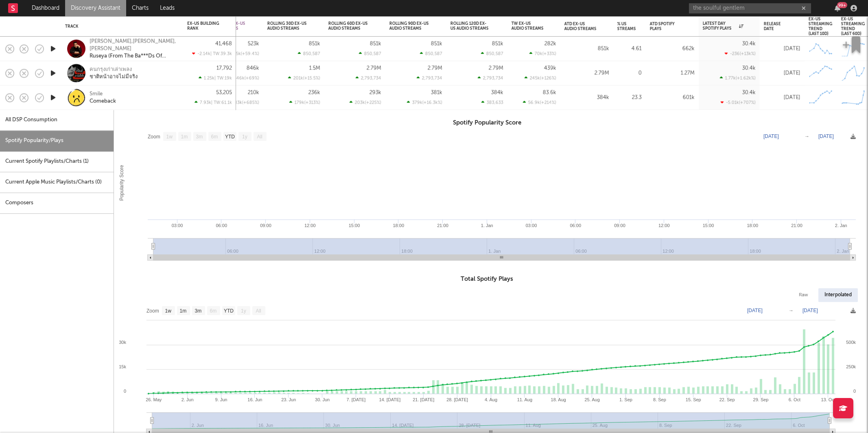 This screenshot has width=868, height=433. Describe the element at coordinates (550, 68) in the screenshot. I see `div: 439k` at that location.